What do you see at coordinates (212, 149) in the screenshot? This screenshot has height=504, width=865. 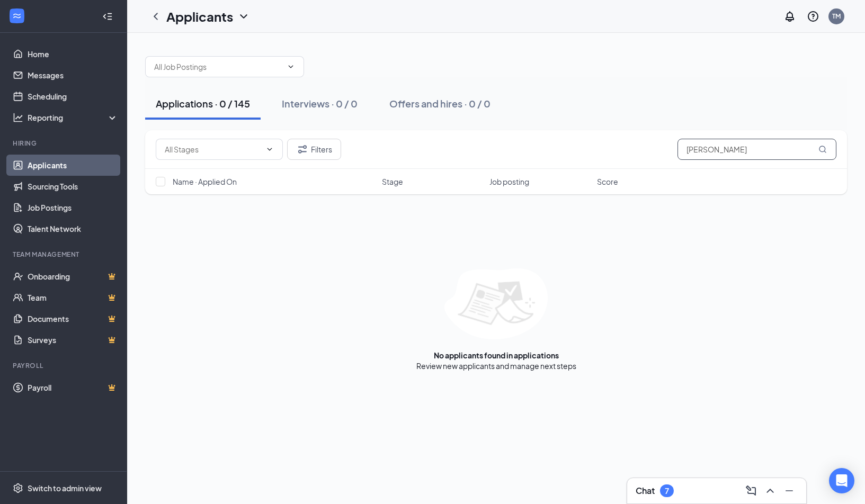 I see `input: All Stages` at bounding box center [212, 149].